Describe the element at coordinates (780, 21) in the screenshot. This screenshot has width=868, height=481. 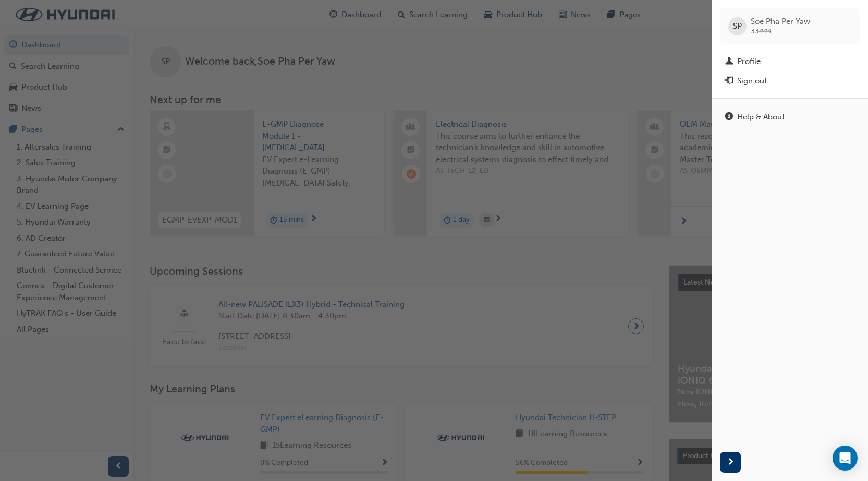
I see `span: Soe Pha Per Yaw` at that location.